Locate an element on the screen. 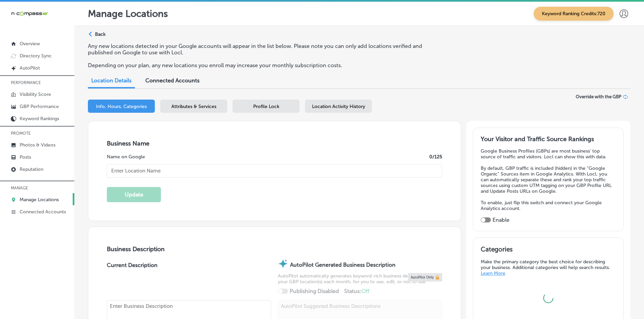 This screenshot has height=319, width=644. p: Google Business Profiles (GBPs) are most business' top source of traffic and visitors. Locl can s... is located at coordinates (548, 154).